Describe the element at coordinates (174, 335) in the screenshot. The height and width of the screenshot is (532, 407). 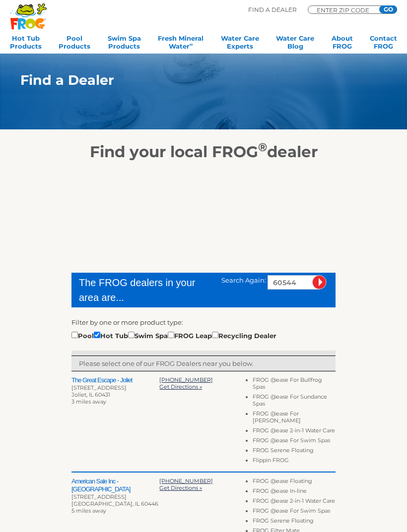
I see `div: Pool Hot Tub Swim Spa FROG Leap Recycling Dealer` at that location.